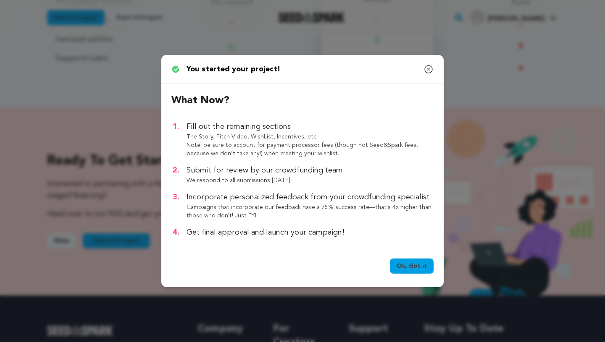 This screenshot has height=342, width=605. What do you see at coordinates (310, 170) in the screenshot?
I see `p: Submit for review by our crowdfunding team` at bounding box center [310, 170].